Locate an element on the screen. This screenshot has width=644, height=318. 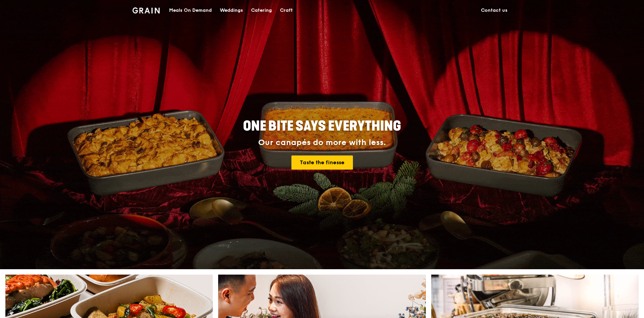
span: ONE BITE SAYS EVERYTHING is located at coordinates (322, 126).